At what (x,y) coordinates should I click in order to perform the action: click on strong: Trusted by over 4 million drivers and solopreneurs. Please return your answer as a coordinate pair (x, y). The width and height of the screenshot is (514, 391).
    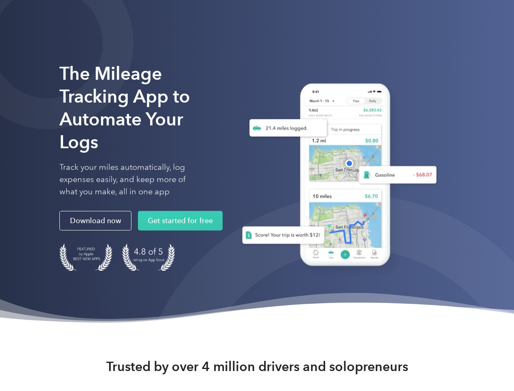
    Looking at the image, I should click on (257, 366).